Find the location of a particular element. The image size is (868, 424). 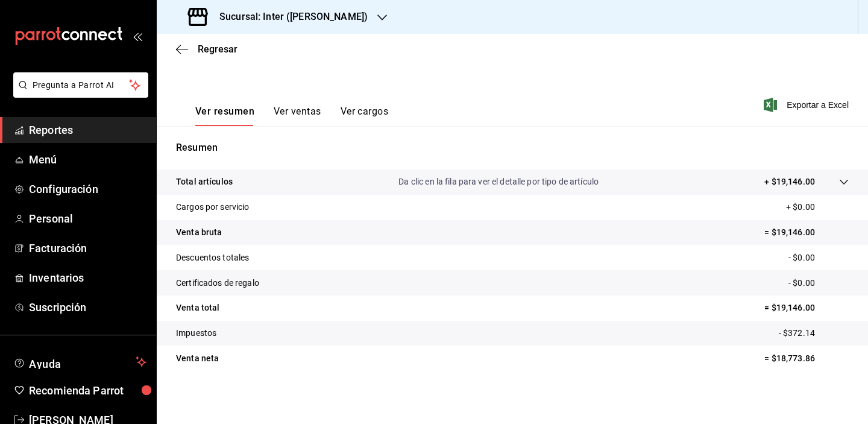

span: Menú is located at coordinates (87, 159).